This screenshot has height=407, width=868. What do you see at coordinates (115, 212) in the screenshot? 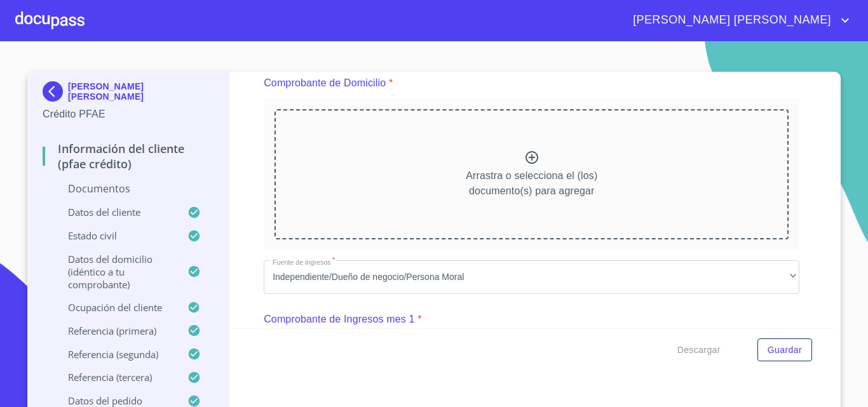
I see `p: Datos del cliente` at bounding box center [115, 212].